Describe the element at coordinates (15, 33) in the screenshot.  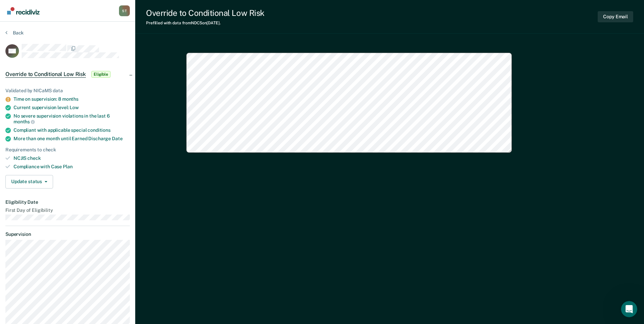
I see `button: Back` at that location.